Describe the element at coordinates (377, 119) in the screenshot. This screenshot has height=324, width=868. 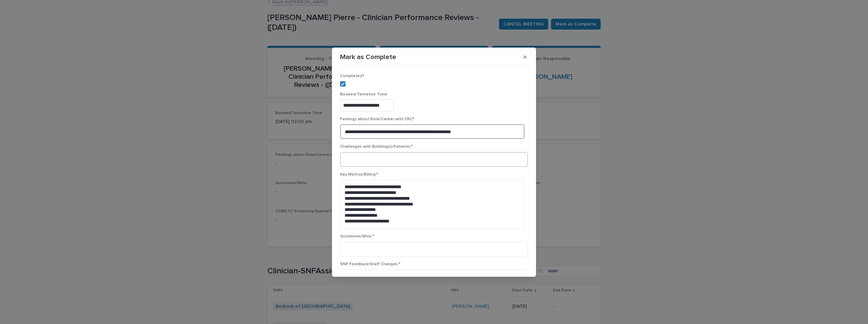
I see `span: Feelings about Role/Career with CRC` at that location.